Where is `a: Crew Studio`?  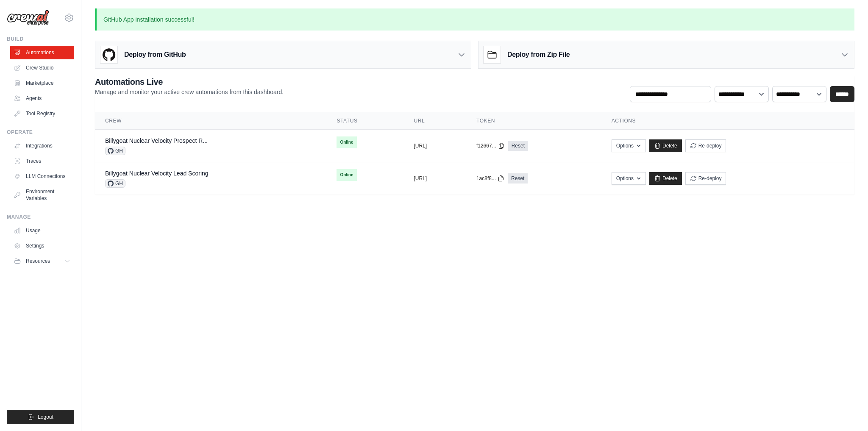
a: Crew Studio is located at coordinates (42, 68).